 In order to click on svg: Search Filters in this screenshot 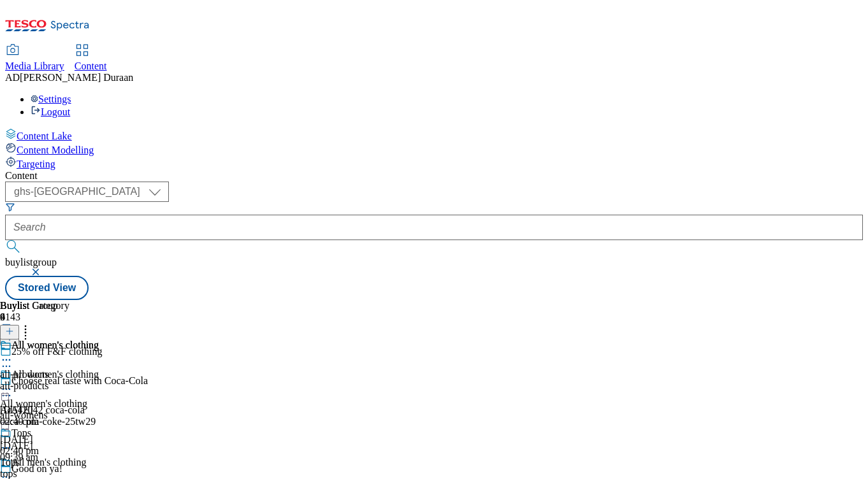, I will do `click(10, 207)`.